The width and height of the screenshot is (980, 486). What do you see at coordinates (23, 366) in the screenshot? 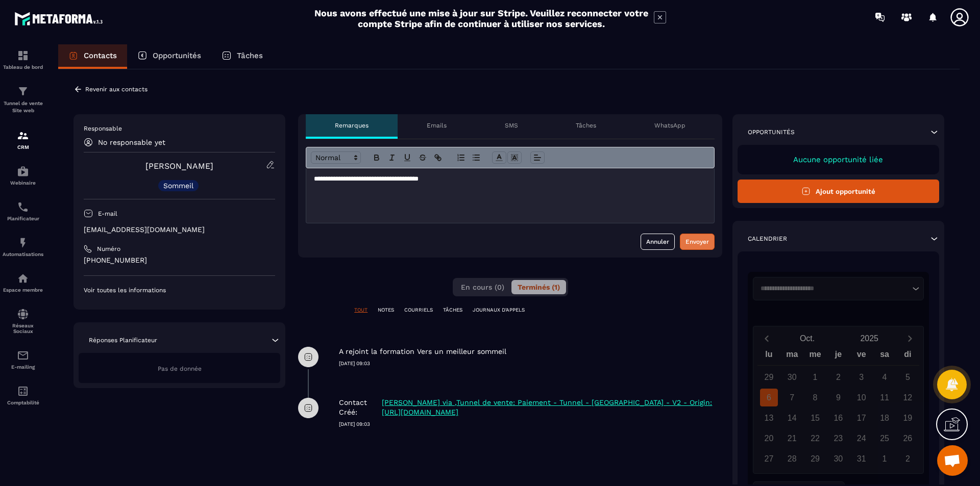
I see `p: E-mailing` at bounding box center [23, 366].